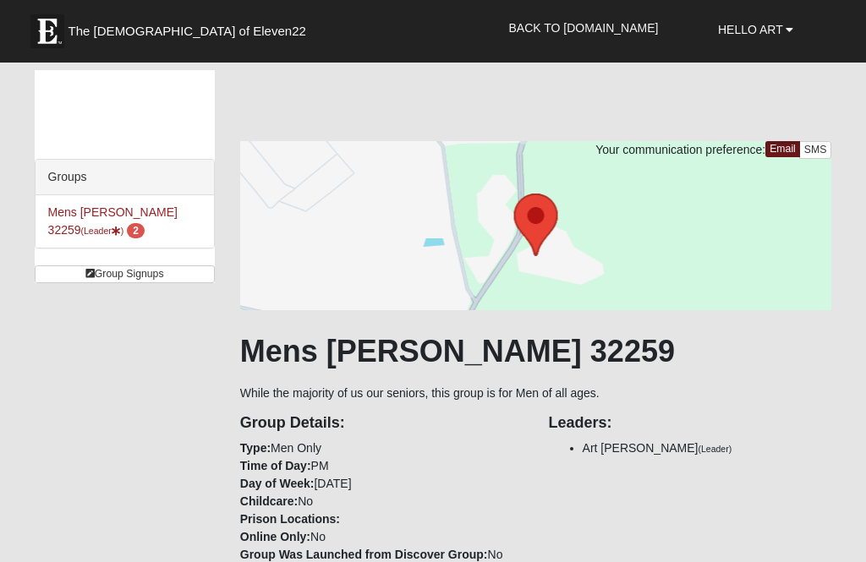 The image size is (866, 562). What do you see at coordinates (750, 30) in the screenshot?
I see `span: Hello Art` at bounding box center [750, 30].